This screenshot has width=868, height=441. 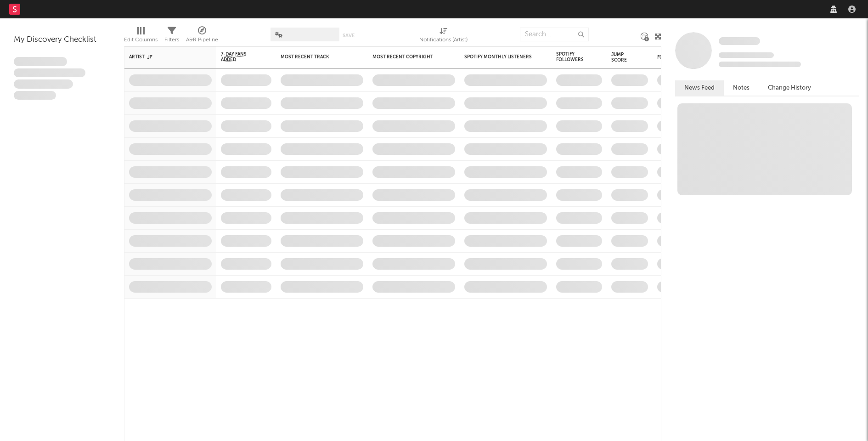 What do you see at coordinates (407, 57) in the screenshot?
I see `div: Most Recent Copyright` at bounding box center [407, 57].